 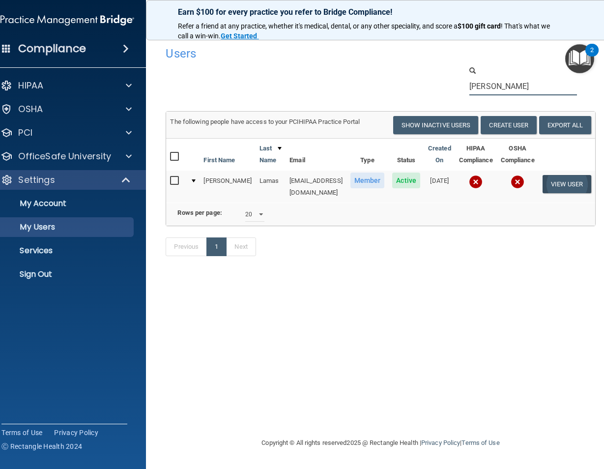 I want to click on a: OSHA, so click(x=66, y=109).